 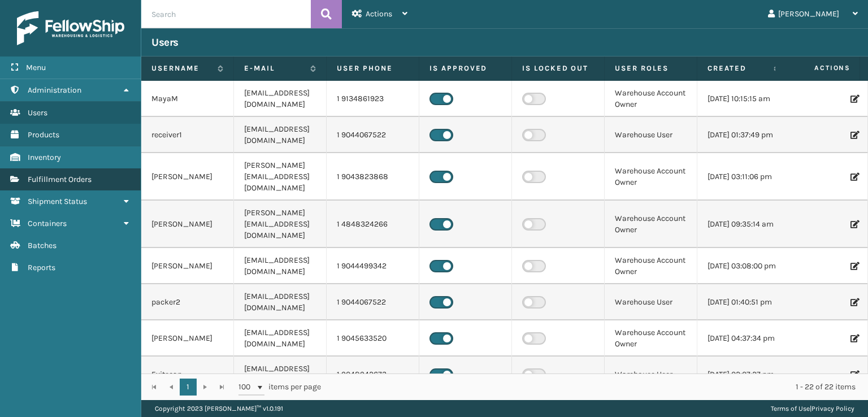 I want to click on a: 1, so click(x=189, y=387).